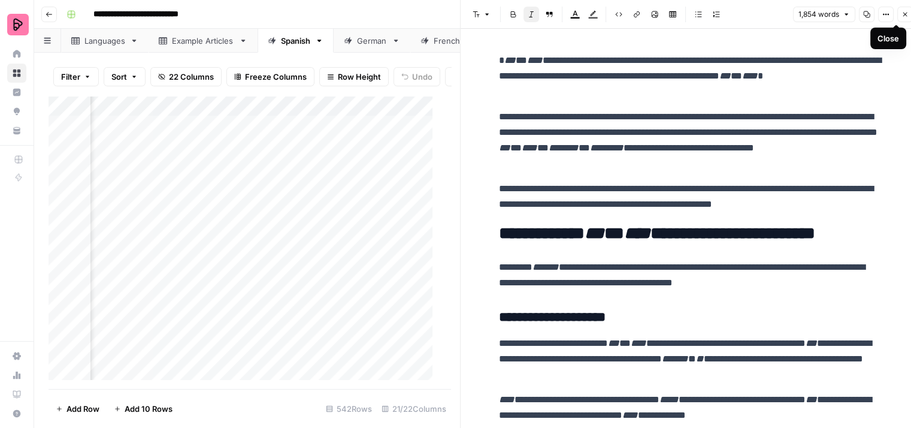  I want to click on span: Add 10 Rows, so click(149, 409).